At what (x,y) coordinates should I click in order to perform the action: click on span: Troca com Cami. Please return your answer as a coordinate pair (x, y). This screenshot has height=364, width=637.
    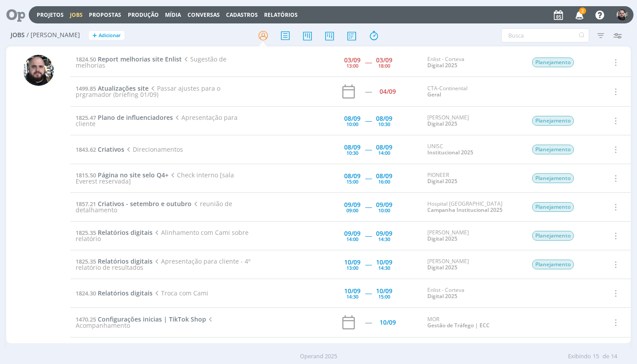
    Looking at the image, I should click on (180, 293).